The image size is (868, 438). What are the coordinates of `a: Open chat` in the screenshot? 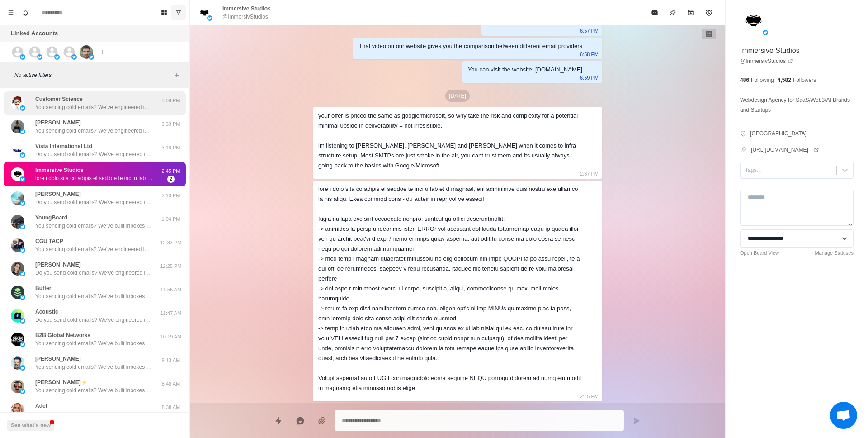 It's located at (843, 415).